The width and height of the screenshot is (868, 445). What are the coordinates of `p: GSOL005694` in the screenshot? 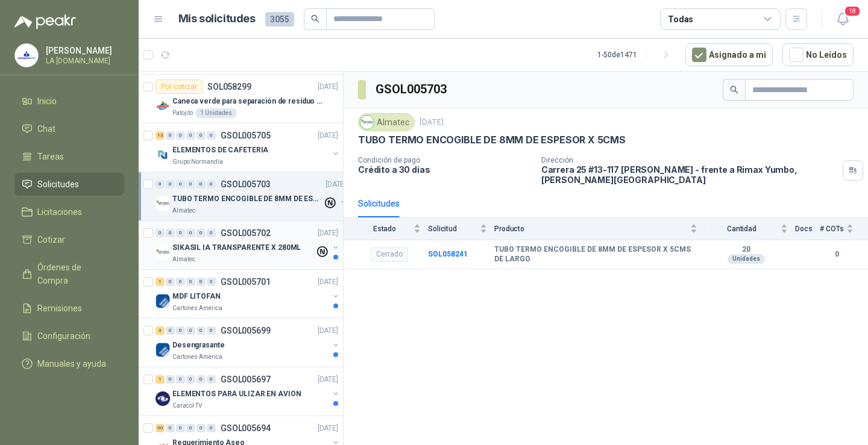 It's located at (245, 428).